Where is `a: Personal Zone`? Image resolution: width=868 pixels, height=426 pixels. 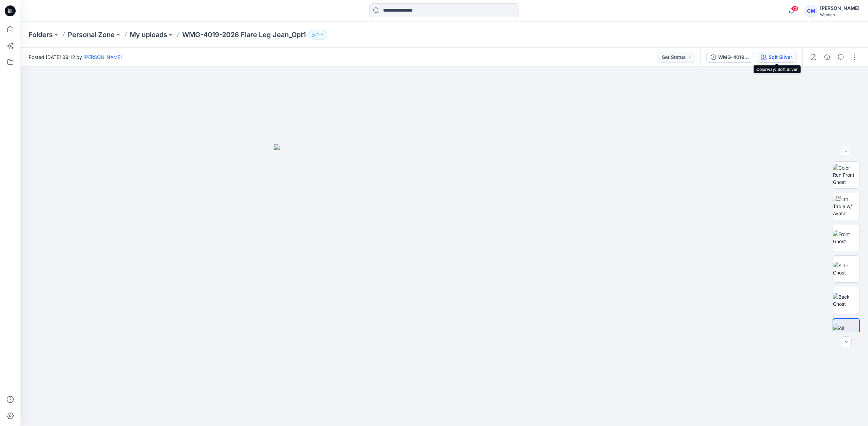
a: Personal Zone is located at coordinates (91, 35).